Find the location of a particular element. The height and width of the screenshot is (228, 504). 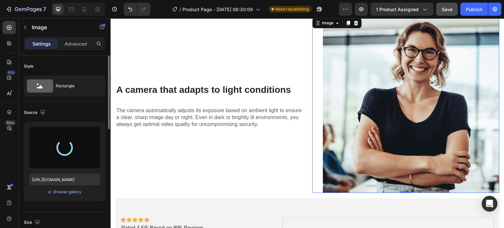

p: Rated 4.5/5 Based on 895 Reviews is located at coordinates (52, 210).